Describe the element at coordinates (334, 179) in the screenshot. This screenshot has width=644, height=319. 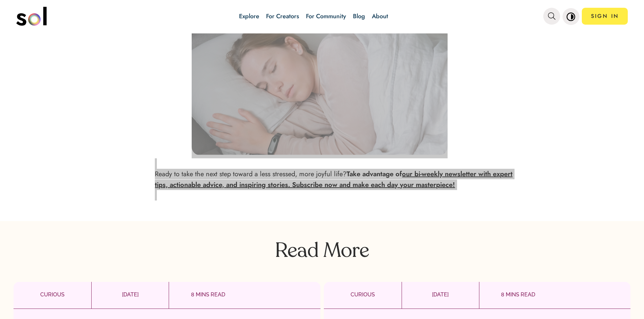
I see `strong: our bi-weekly newsletter with expert tips, actionable advice, and inspiring stories. Subscribe no...` at that location.